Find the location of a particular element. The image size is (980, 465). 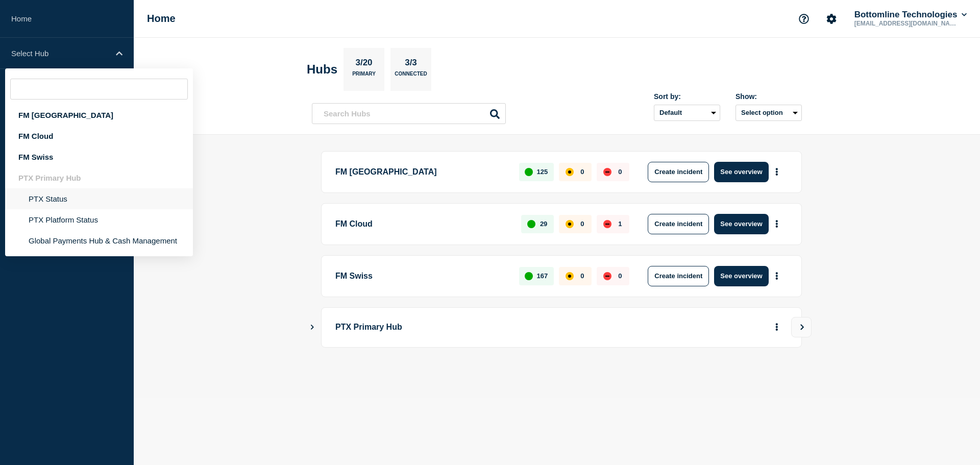

p: Primary is located at coordinates (364, 76).